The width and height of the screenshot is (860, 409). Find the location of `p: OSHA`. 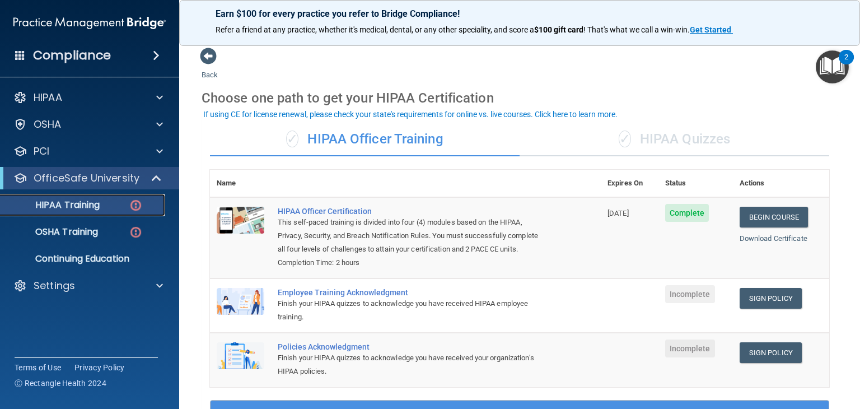

p: OSHA is located at coordinates (48, 124).